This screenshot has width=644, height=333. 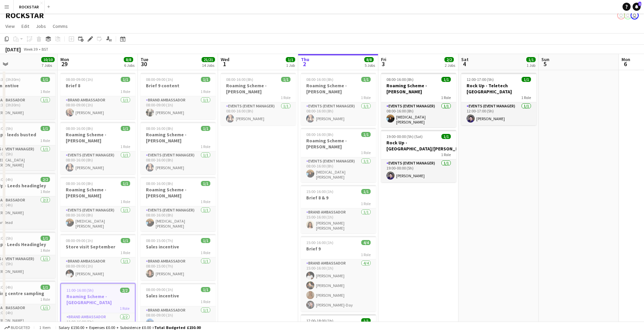 I want to click on span: Sat, so click(x=466, y=60).